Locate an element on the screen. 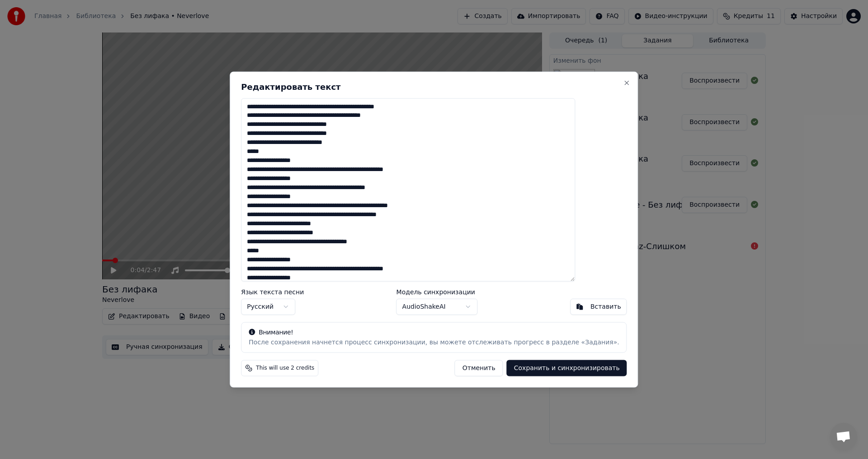  button: Вставить is located at coordinates (598, 307).